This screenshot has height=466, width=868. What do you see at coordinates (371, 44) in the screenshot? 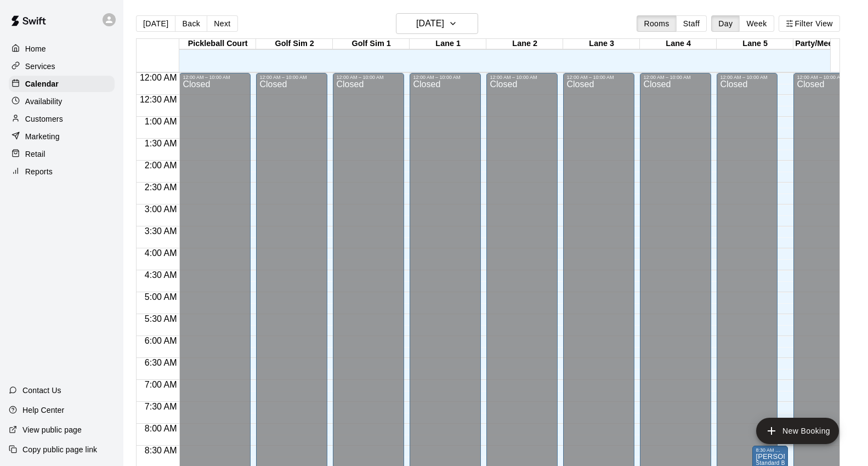
I see `div: Golf Sim 1` at bounding box center [371, 44].